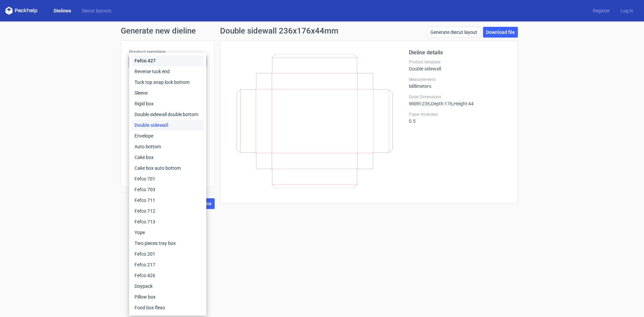 This screenshot has height=317, width=644. What do you see at coordinates (167, 104) in the screenshot?
I see `div: Rigid box` at bounding box center [167, 104].